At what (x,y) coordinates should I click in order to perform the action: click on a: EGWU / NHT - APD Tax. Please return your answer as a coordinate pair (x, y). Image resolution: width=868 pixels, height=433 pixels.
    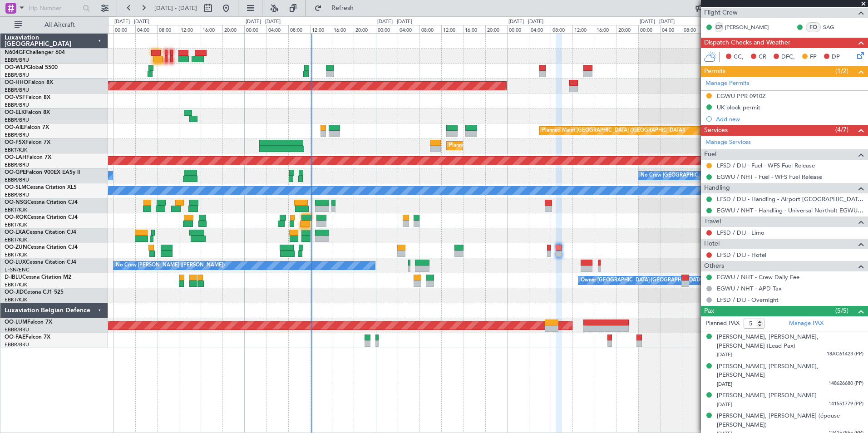
    Looking at the image, I should click on (749, 288).